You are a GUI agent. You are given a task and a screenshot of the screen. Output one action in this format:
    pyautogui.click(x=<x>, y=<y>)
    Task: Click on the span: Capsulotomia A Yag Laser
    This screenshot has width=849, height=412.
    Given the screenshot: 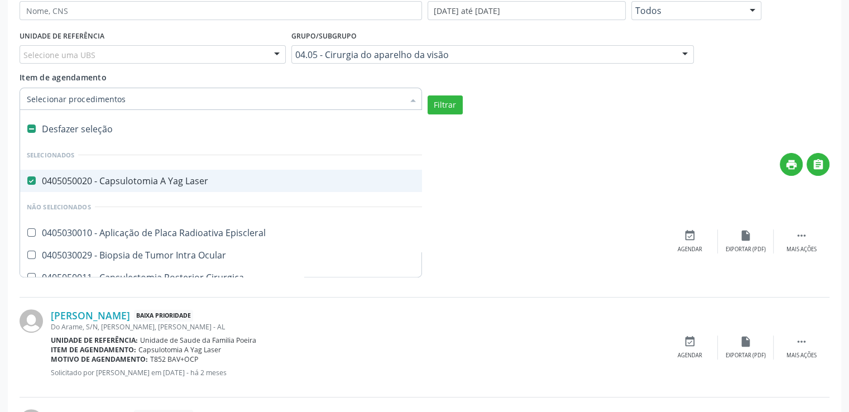 What is the action you would take?
    pyautogui.click(x=180, y=349)
    